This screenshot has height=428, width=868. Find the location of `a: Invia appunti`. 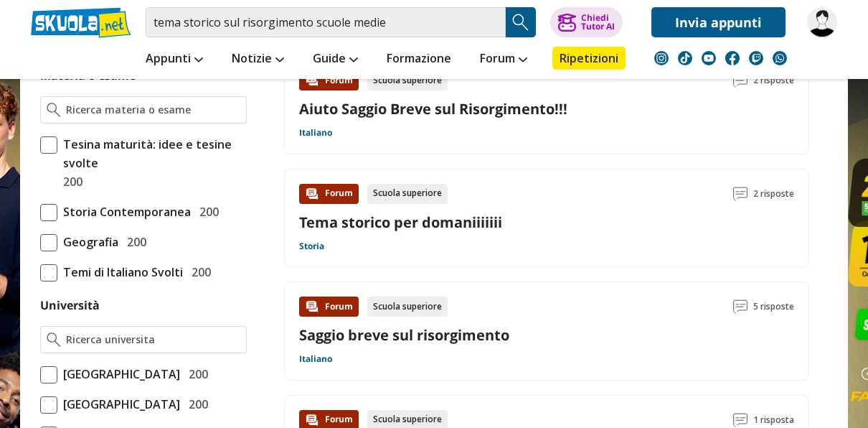

a: Invia appunti is located at coordinates (718, 22).